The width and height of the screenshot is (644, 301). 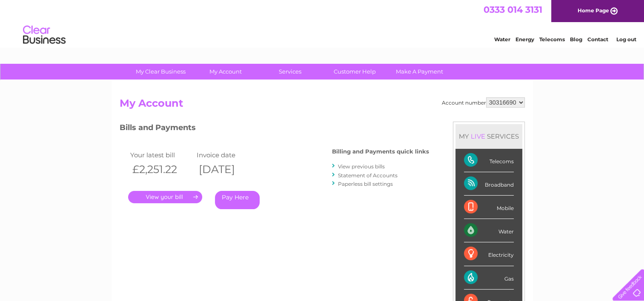 What do you see at coordinates (513, 10) in the screenshot?
I see `span: 0333 014 3131` at bounding box center [513, 10].